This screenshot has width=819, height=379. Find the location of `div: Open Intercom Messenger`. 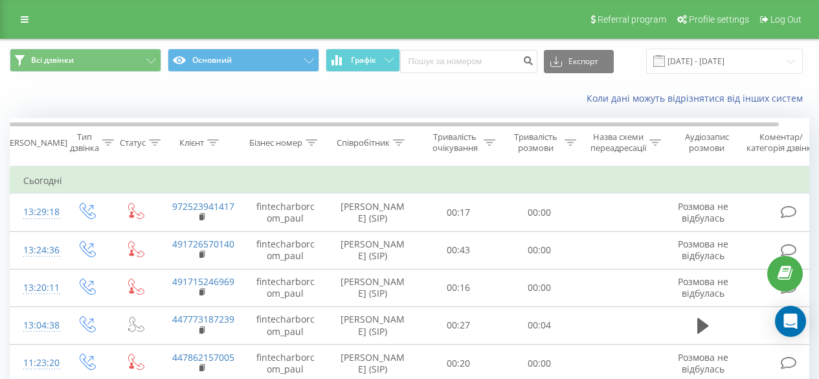

div: Open Intercom Messenger is located at coordinates (791, 321).